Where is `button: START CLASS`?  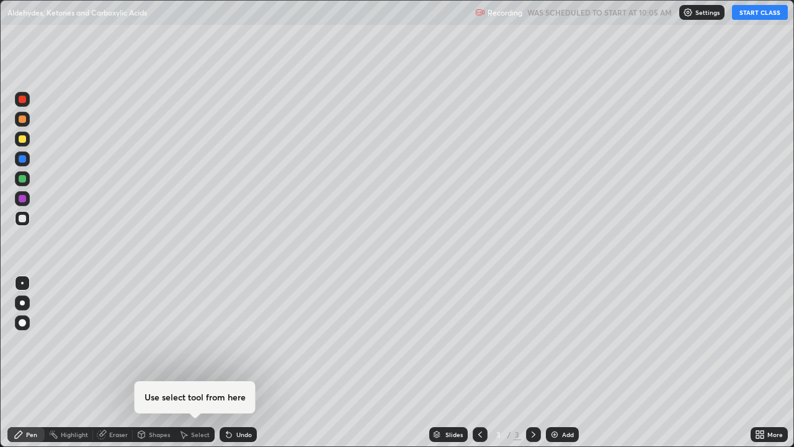
button: START CLASS is located at coordinates (760, 12).